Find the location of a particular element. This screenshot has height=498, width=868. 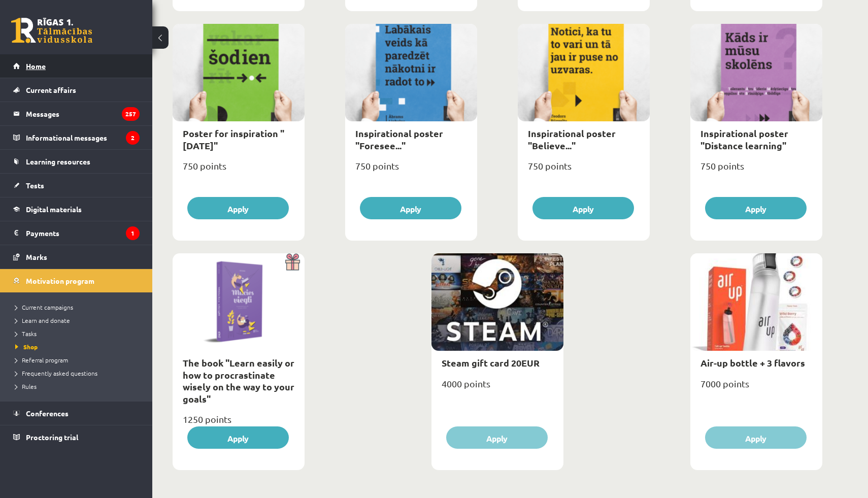

a: Learn and donate is located at coordinates (79, 320).